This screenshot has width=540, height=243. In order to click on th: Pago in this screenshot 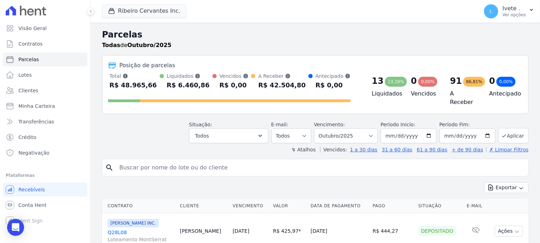, I will do `click(393, 206)`.